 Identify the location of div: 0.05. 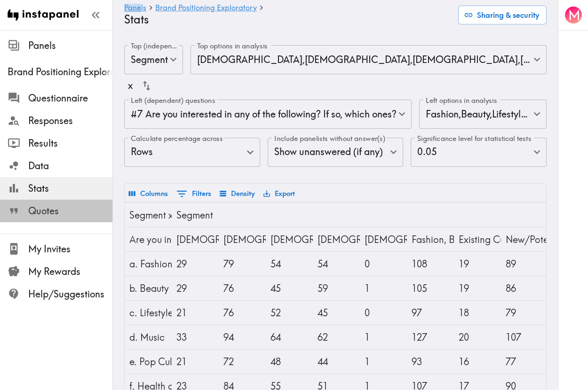
(478, 153).